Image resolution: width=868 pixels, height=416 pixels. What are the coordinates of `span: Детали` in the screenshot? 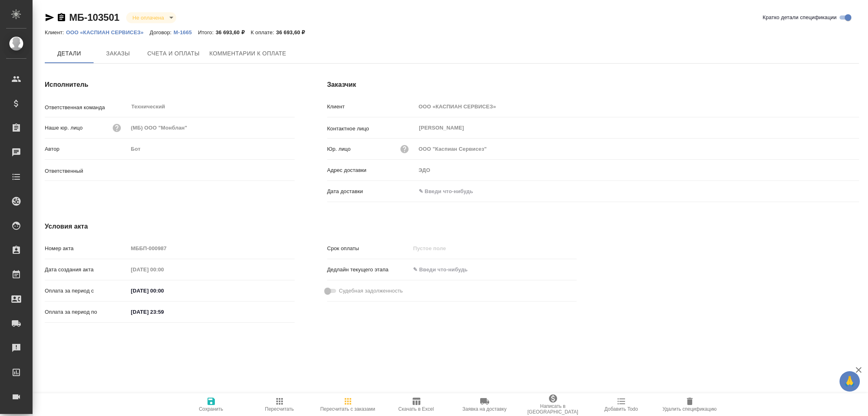 It's located at (69, 54).